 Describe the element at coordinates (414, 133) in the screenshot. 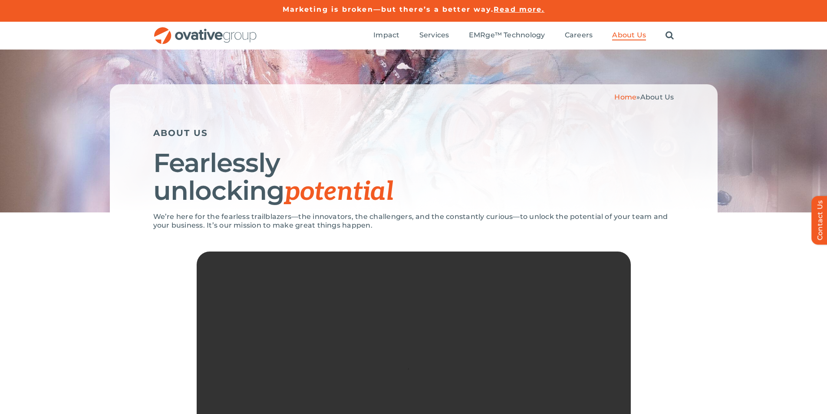

I see `h5: ABOUT US` at that location.